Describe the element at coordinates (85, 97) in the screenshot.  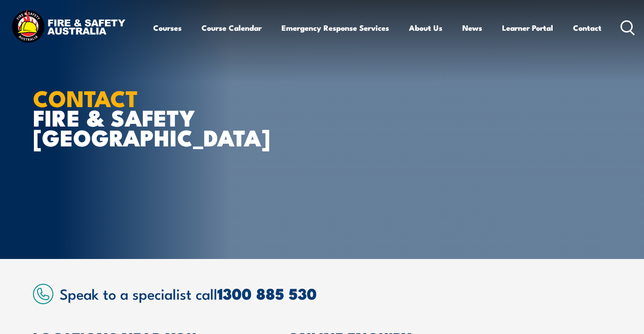
I see `strong: CONTACT` at that location.